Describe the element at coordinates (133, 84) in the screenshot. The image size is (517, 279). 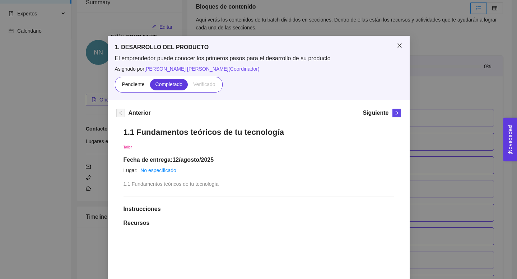
I see `span: Pendiente` at that location.